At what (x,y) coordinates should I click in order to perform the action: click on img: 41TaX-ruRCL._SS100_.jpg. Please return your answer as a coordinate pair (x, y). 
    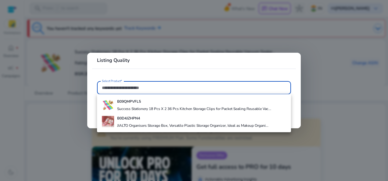
    Looking at the image, I should click on (108, 122).